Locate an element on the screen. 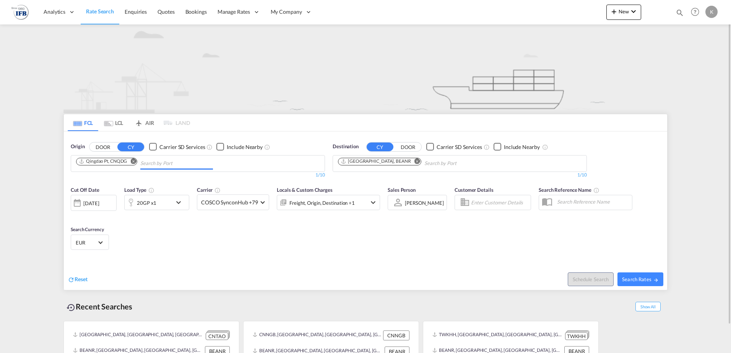 The width and height of the screenshot is (731, 353). div: CNNGB, Ningbo, China, Greater China & Far East Asia, Asia Pacific is located at coordinates (317, 336).